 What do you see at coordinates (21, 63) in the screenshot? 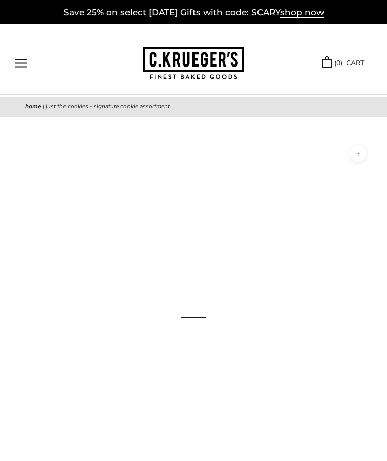
I see `button: Open navigation` at bounding box center [21, 63].